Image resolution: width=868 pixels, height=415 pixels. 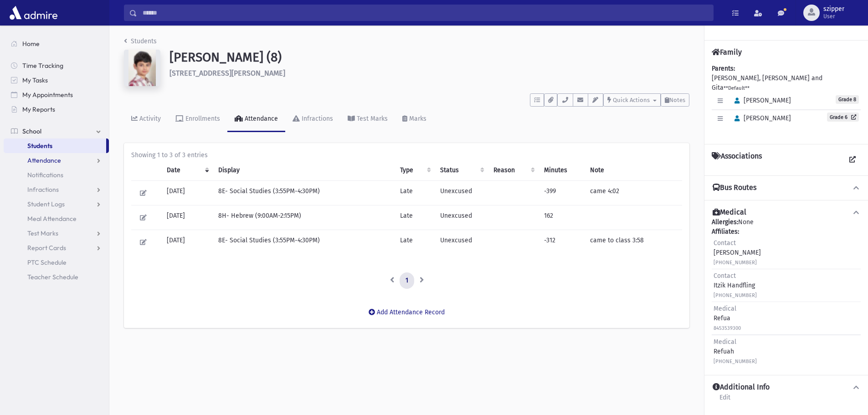 What do you see at coordinates (146, 120) in the screenshot?
I see `a: Activity` at bounding box center [146, 120].